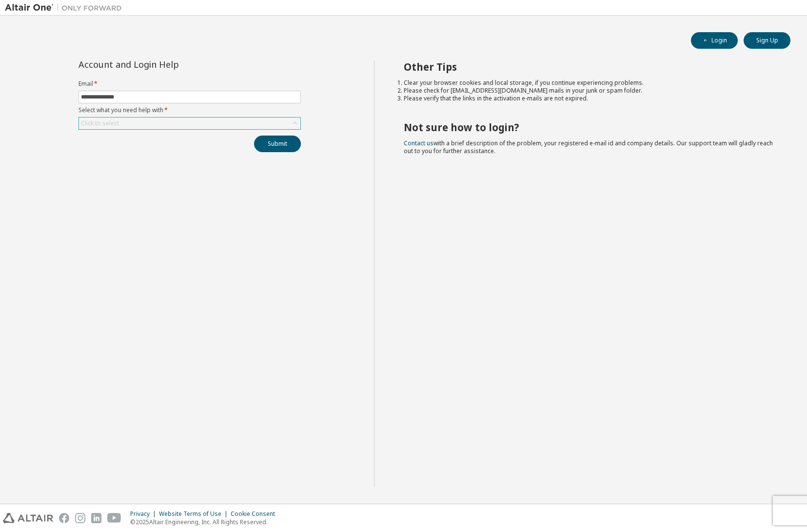 This screenshot has height=532, width=807. Describe the element at coordinates (255, 514) in the screenshot. I see `div: Cookie Consent` at that location.